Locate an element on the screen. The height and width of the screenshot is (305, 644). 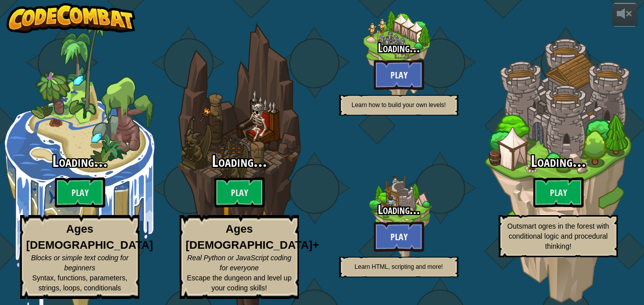
span: Outsmart ogres in the forest with conditional logic and procedural thinking! is located at coordinates (557, 236).